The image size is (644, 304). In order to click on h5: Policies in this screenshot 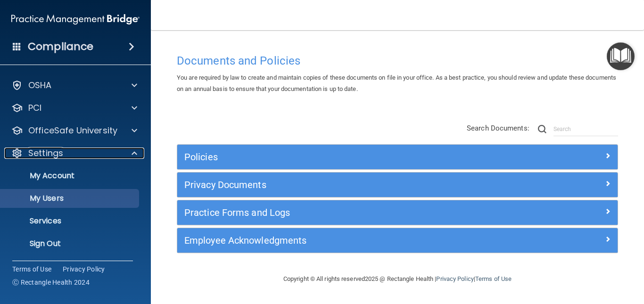, I will do `click(342, 157)`.